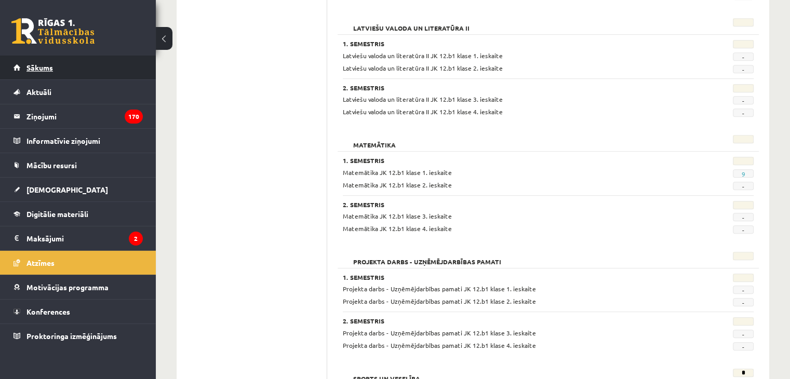 The image size is (790, 379). Describe the element at coordinates (398, 216) in the screenshot. I see `span: Matemātika JK 12.b1 klase 3. ieskaite` at that location.